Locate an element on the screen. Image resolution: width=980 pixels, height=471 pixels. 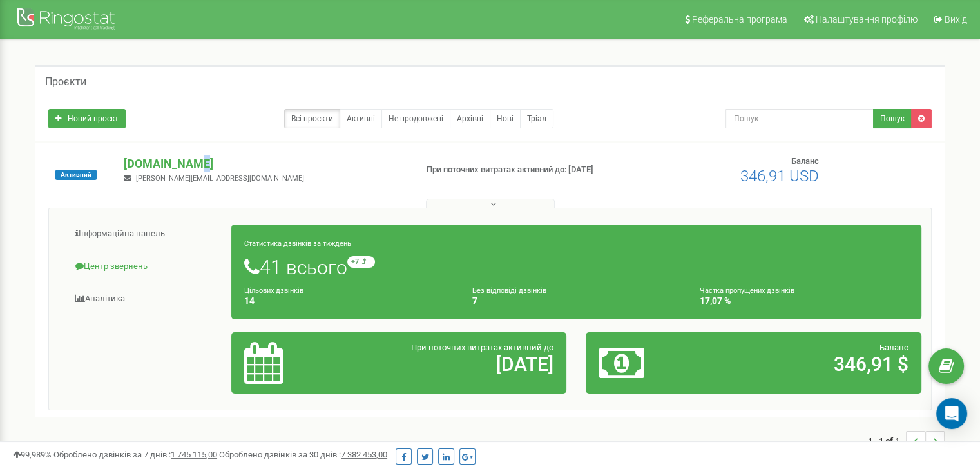
span: 346,91 USD is located at coordinates (780, 176).